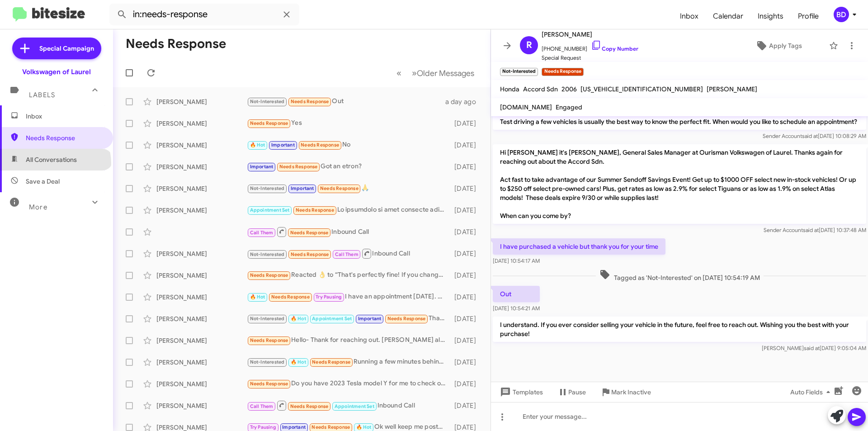  I want to click on span: Mark Inactive, so click(632, 392).